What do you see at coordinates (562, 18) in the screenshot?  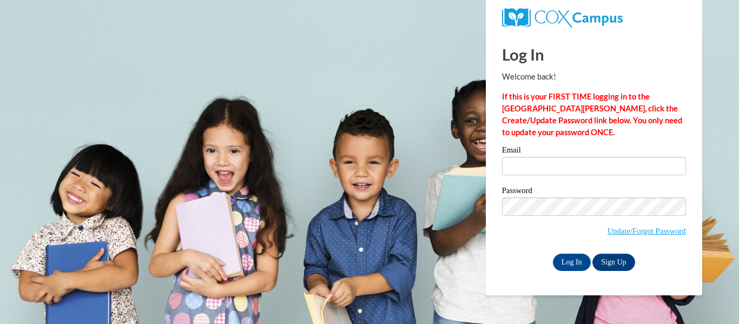 I see `img: COX Campus` at bounding box center [562, 18].